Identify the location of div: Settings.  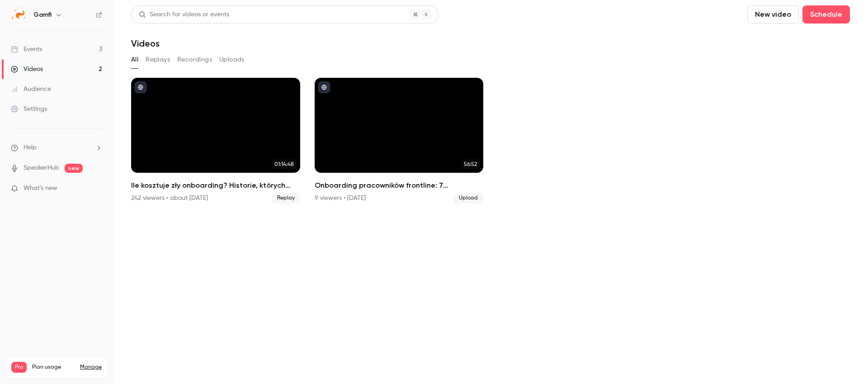
(29, 109).